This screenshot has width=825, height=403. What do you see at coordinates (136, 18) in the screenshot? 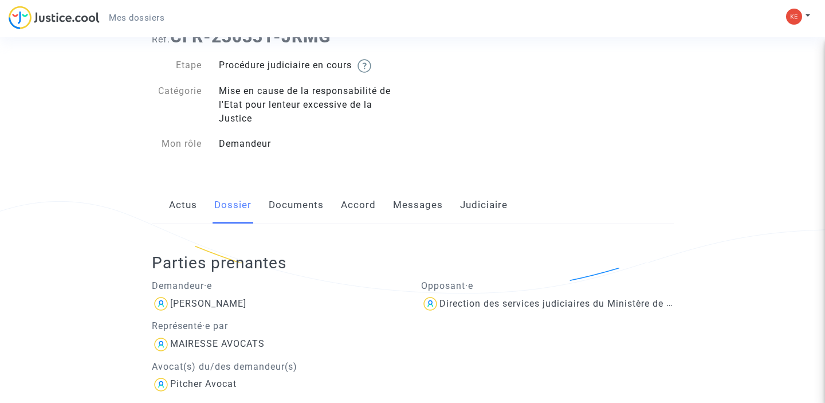
I see `span: Mes dossiers` at bounding box center [136, 18].